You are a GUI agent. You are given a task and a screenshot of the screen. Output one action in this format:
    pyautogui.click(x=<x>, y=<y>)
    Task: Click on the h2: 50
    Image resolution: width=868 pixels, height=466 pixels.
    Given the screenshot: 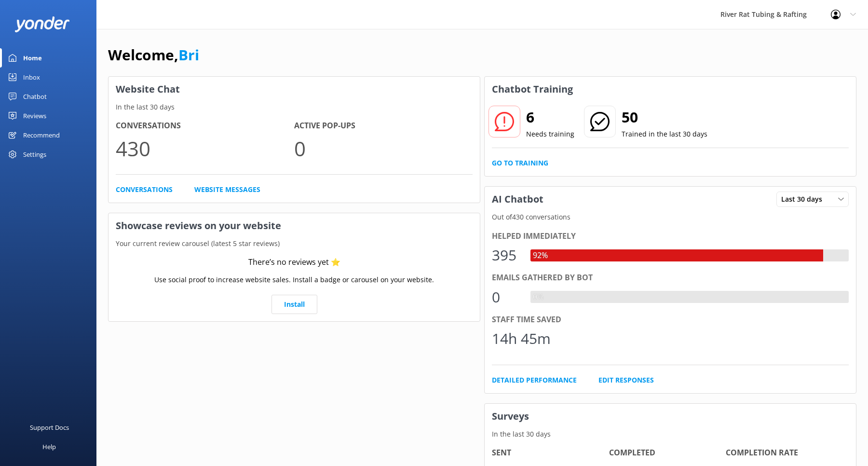 What is the action you would take?
    pyautogui.click(x=664, y=117)
    